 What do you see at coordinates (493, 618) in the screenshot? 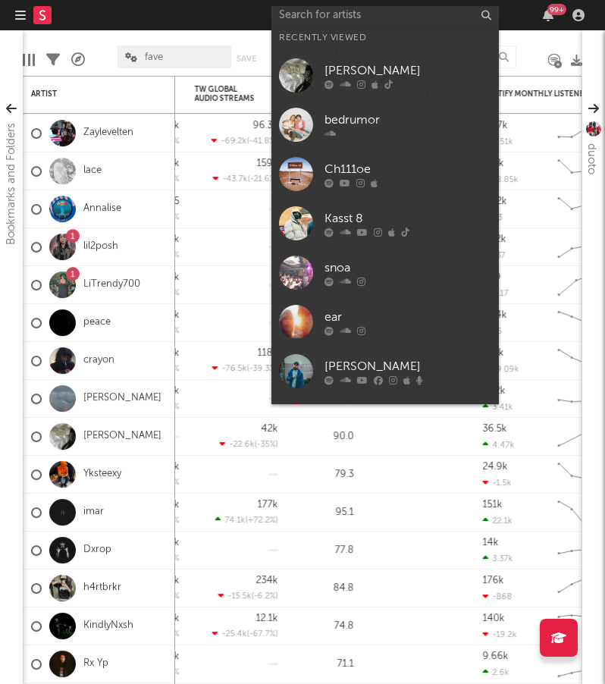
I see `div: 140k` at bounding box center [493, 618].